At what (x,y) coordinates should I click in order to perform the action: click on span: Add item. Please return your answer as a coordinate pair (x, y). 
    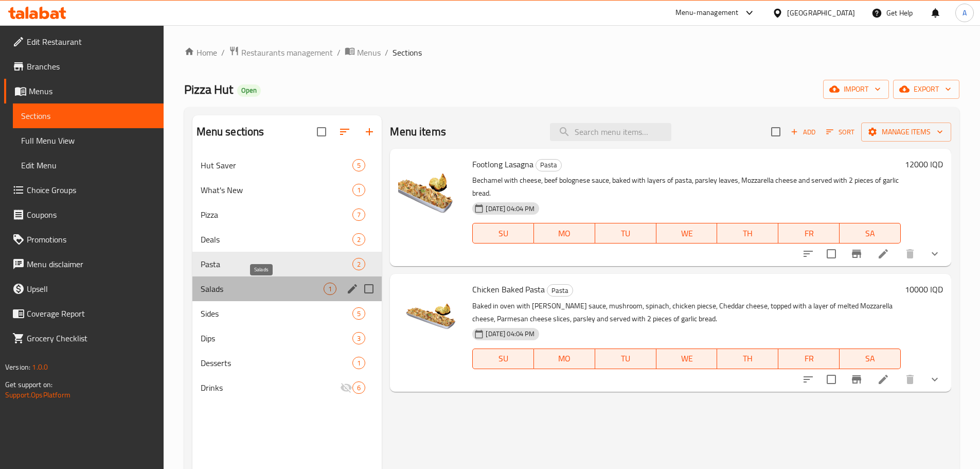
    Looking at the image, I should click on (803, 131).